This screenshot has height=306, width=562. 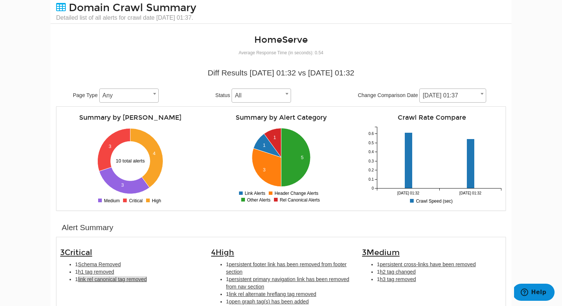 I want to click on span: h1 tag removed, so click(x=96, y=272).